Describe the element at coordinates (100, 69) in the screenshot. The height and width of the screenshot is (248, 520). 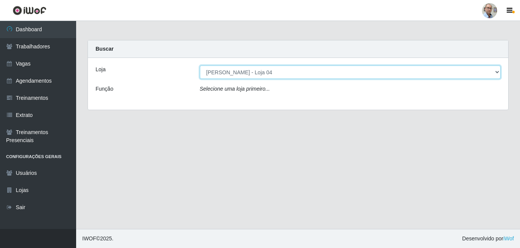
I see `label: Loja` at that location.